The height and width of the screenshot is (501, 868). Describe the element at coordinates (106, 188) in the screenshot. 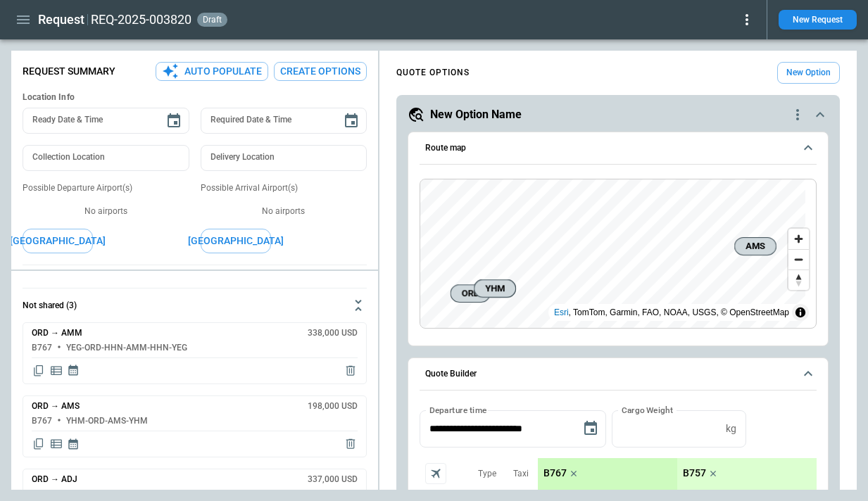

I see `p: Possible Departure Airport(s)` at that location.